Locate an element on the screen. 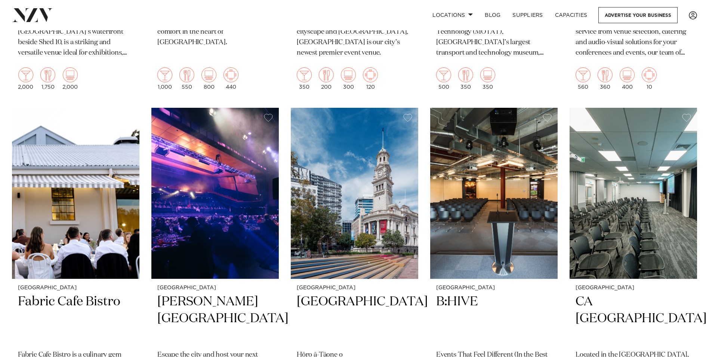 The width and height of the screenshot is (709, 357). div: 1,750 is located at coordinates (48, 79).